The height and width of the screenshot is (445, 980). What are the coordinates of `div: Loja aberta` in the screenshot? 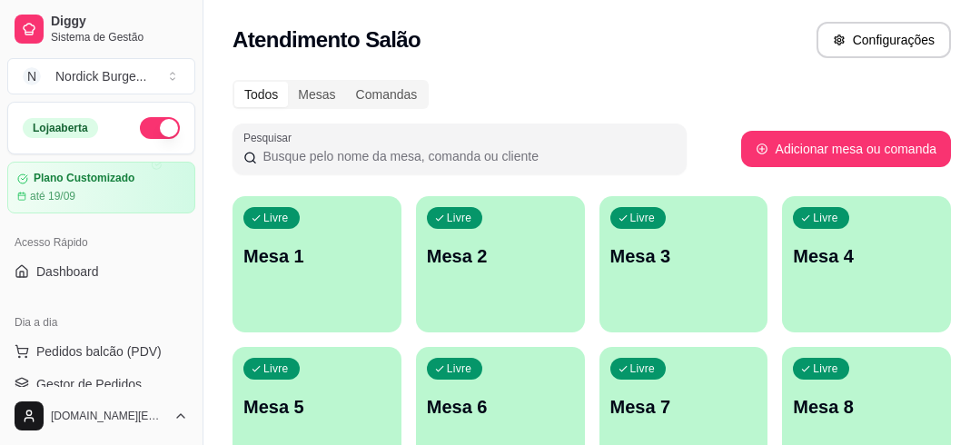 It's located at (60, 128).